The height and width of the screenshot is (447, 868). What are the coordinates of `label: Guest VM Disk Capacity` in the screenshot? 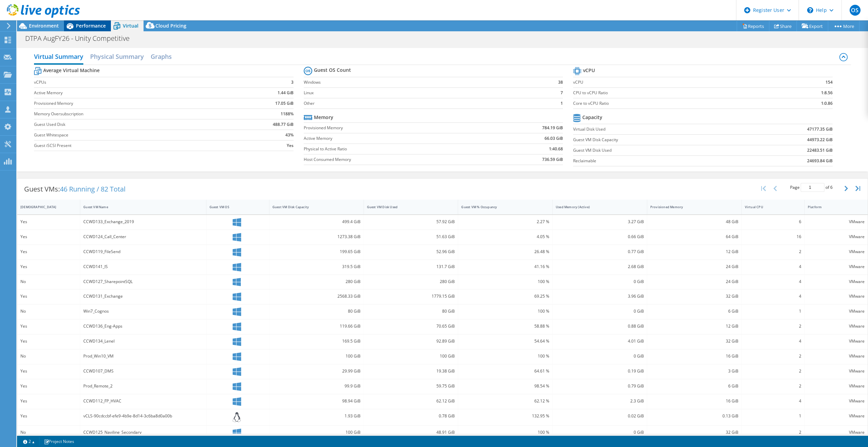 It's located at (657, 140).